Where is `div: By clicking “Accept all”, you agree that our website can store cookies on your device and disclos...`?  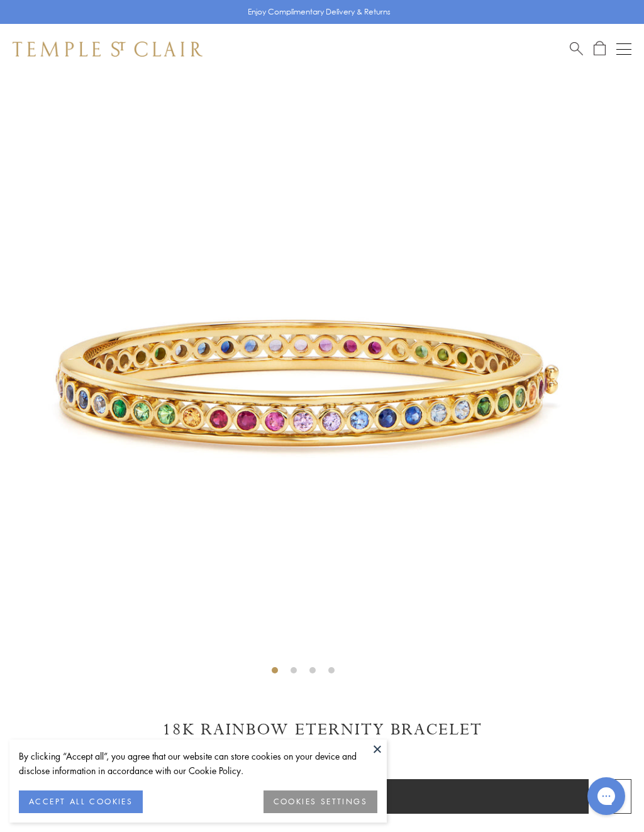
div: By clicking “Accept all”, you agree that our website can store cookies on your device and disclos... is located at coordinates (198, 763).